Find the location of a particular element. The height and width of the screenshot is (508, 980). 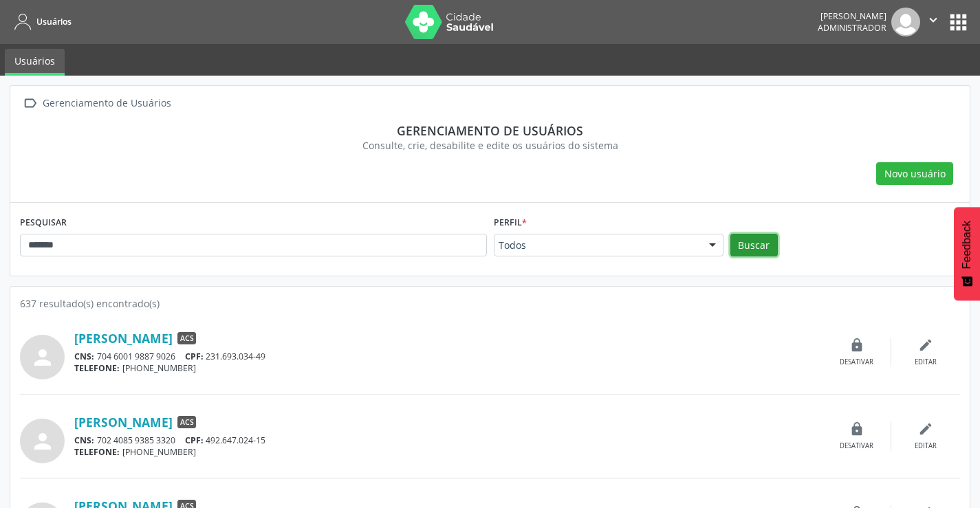

span: Todos is located at coordinates (597, 246).